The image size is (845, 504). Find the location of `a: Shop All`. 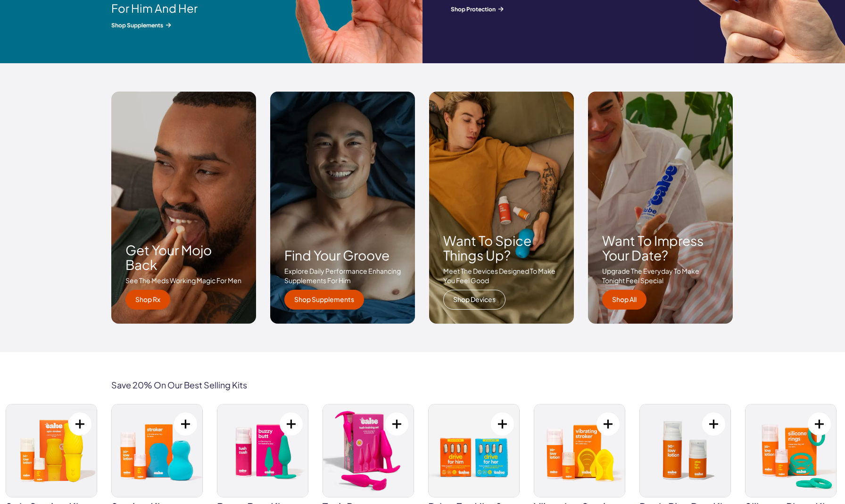

a: Shop All is located at coordinates (624, 300).